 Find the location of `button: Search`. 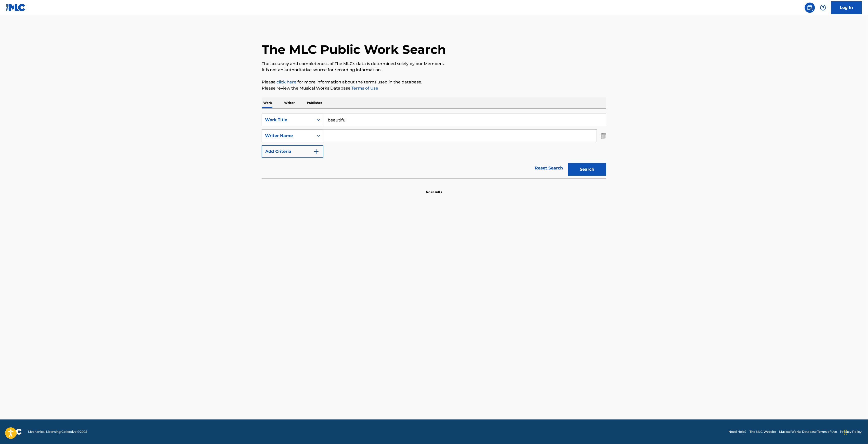

button: Search is located at coordinates (587, 170).